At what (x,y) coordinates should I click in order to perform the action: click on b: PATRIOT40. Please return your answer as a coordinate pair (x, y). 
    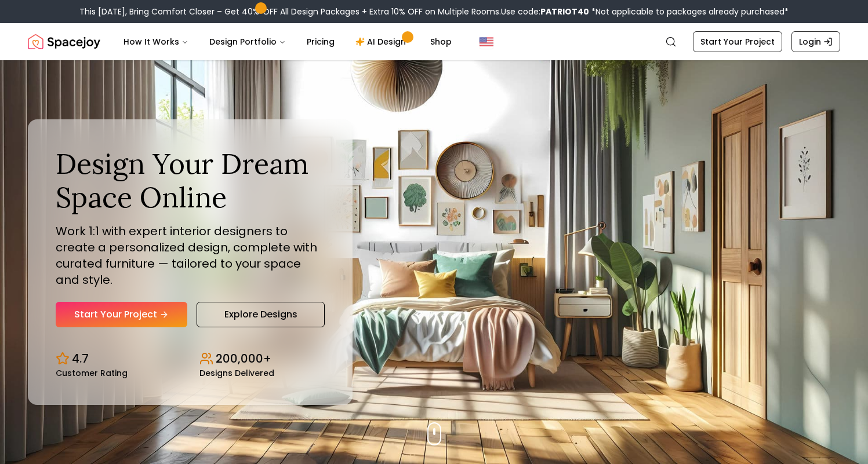
    Looking at the image, I should click on (565, 11).